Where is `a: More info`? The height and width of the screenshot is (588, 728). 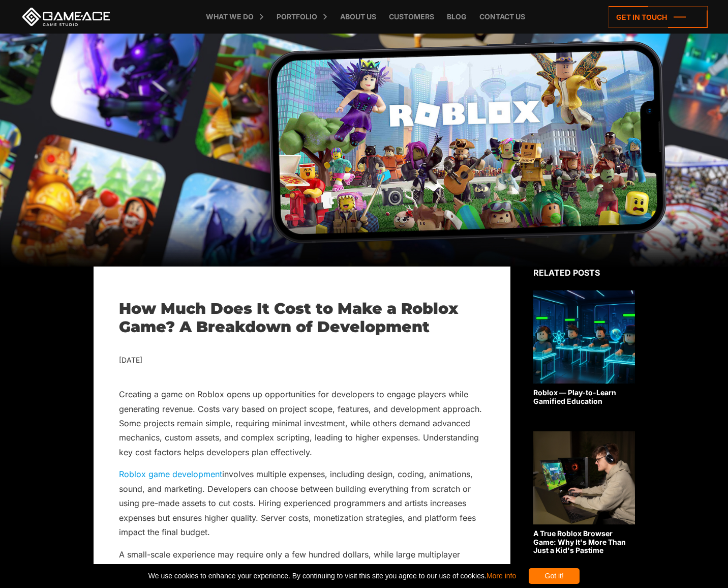
a: More info is located at coordinates (501, 576).